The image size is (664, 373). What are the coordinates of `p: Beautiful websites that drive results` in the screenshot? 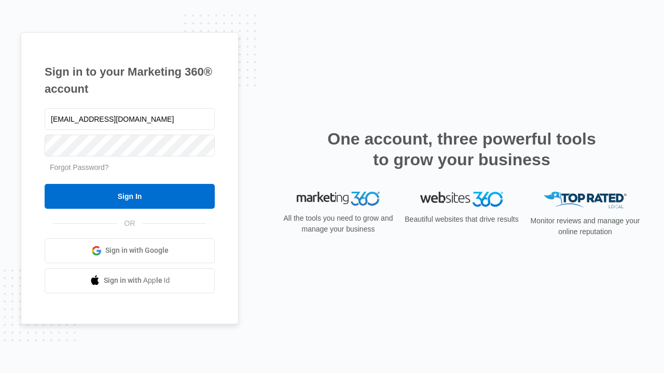 It's located at (461, 219).